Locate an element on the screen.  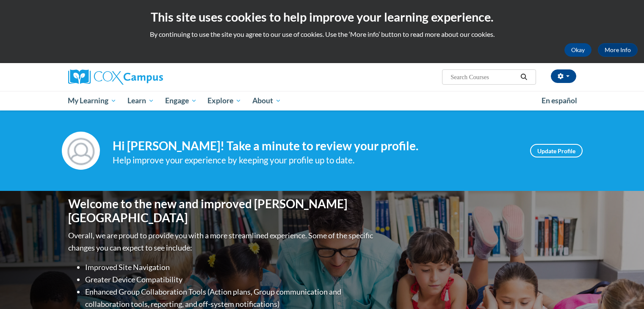
img: Cox Campus is located at coordinates (115, 77).